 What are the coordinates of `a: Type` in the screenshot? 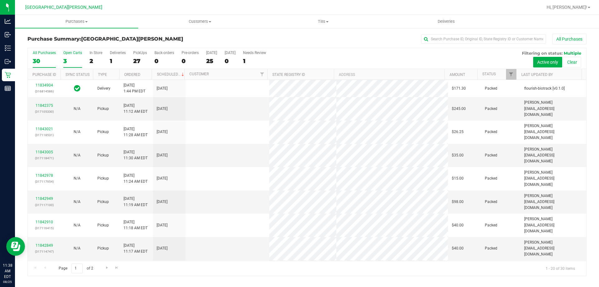 It's located at (102, 75).